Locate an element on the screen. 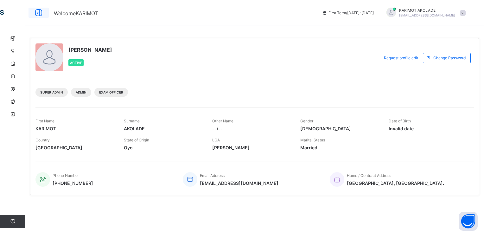 The width and height of the screenshot is (484, 234). span: Phone Number is located at coordinates (66, 175).